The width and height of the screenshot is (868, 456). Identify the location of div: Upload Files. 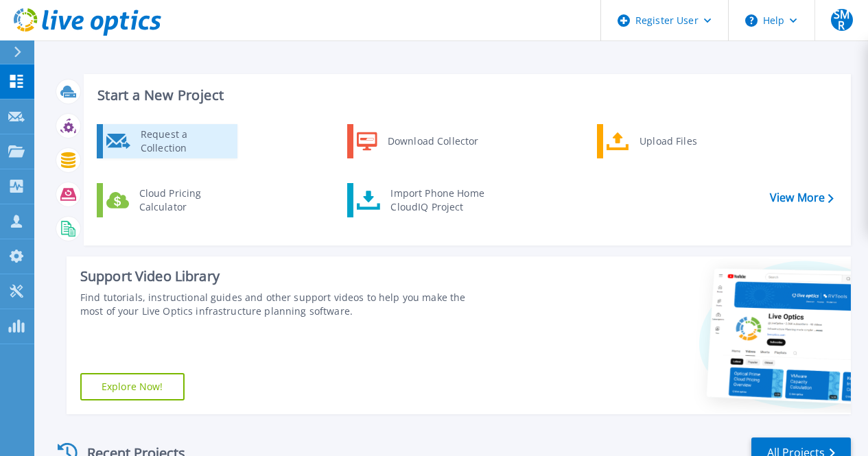
(684, 141).